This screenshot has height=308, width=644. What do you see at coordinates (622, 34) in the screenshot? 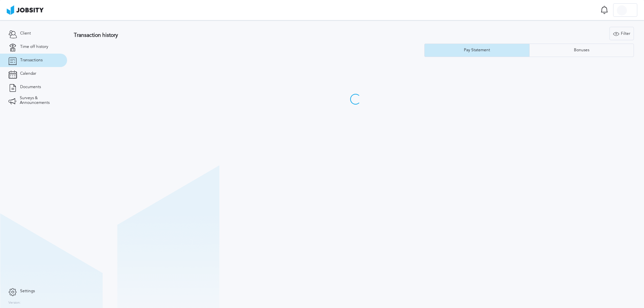
I see `div: Filter` at bounding box center [622, 34].